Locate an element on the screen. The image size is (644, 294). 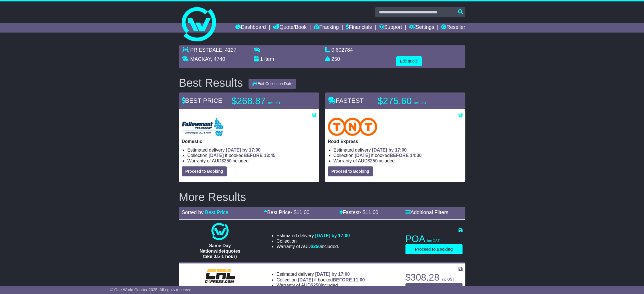
img: Followmont Transport: Domestic is located at coordinates (203, 127).